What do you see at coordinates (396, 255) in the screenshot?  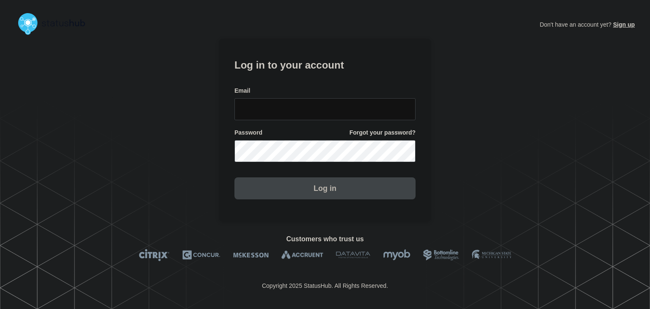 I see `img: myob logo` at bounding box center [396, 255].